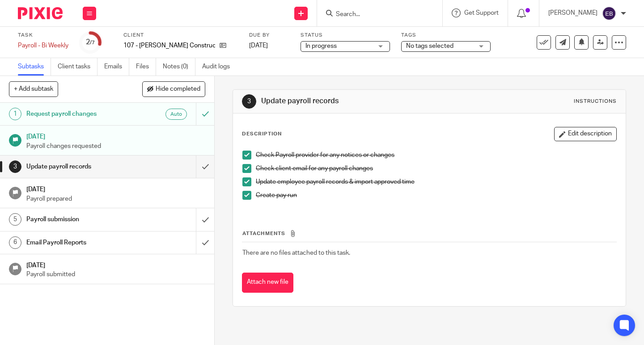  Describe the element at coordinates (609, 13) in the screenshot. I see `img: svg%3E` at that location.